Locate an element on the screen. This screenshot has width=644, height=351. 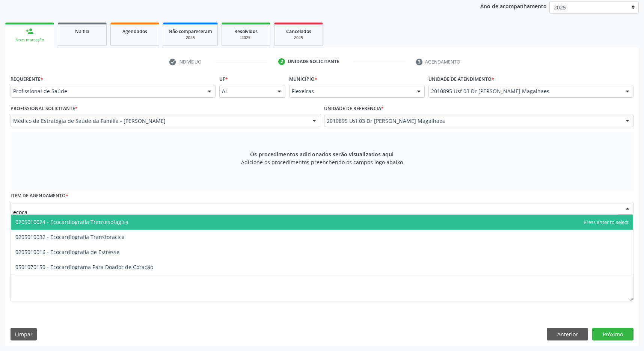
label: Item de agendamento is located at coordinates (39, 196).